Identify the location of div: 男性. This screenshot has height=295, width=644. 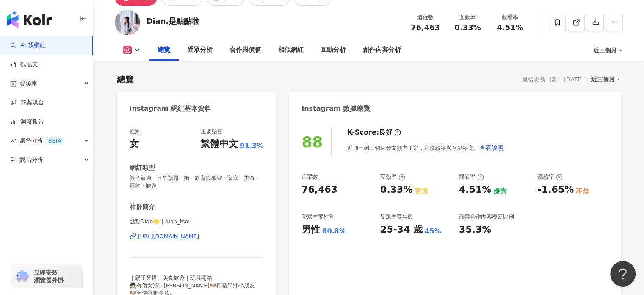
(311, 230).